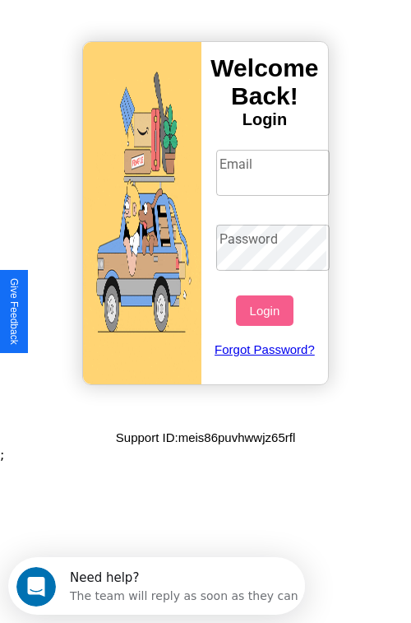  What do you see at coordinates (156, 29) in the screenshot?
I see `div: Open Intercom Messenger` at bounding box center [156, 29].